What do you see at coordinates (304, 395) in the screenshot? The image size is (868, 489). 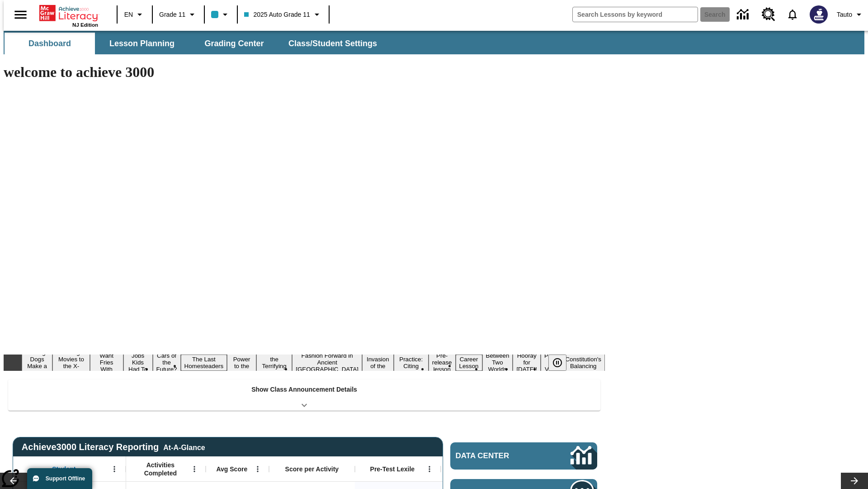 I see `div: Show Class Announcement Details` at bounding box center [304, 395].